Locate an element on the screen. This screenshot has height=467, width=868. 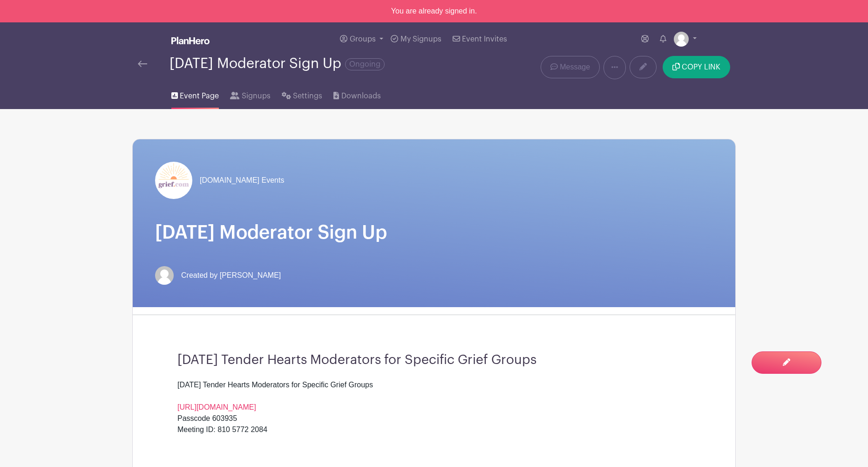
span: Settings is located at coordinates (307, 96).